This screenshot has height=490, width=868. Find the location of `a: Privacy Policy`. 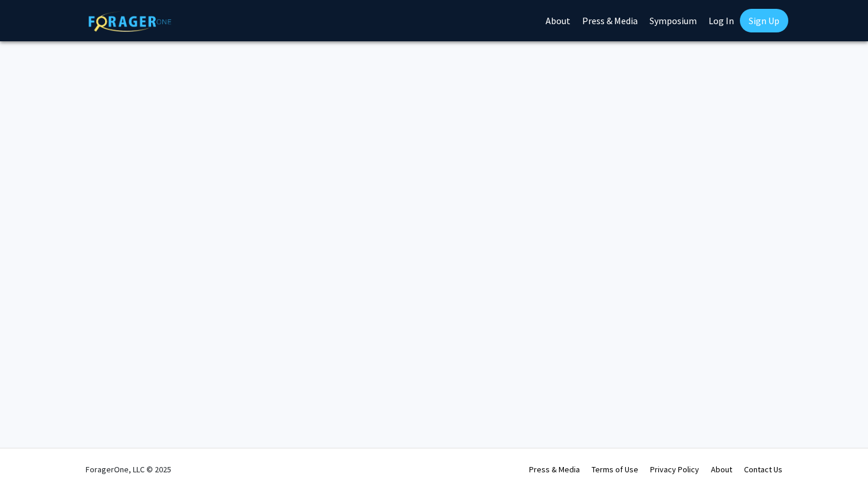

a: Privacy Policy is located at coordinates (674, 470).